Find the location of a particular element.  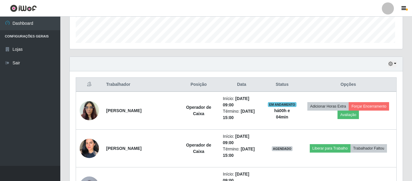

button: Forçar Encerramento is located at coordinates (369, 106).